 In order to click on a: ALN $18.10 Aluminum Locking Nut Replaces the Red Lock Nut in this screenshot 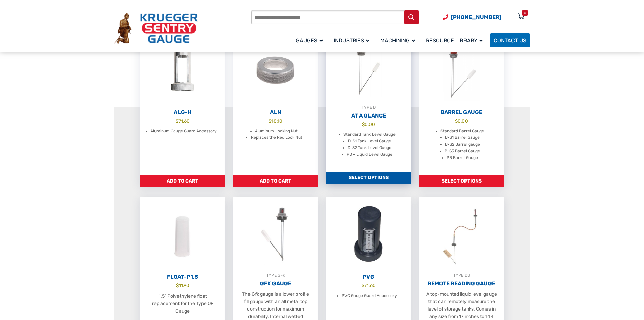, I will do `click(275, 104)`.